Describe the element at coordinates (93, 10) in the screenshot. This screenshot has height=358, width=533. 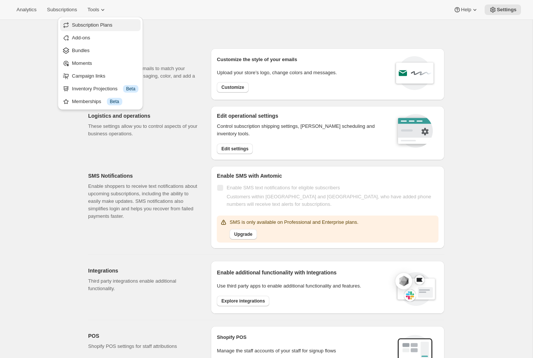
I see `span: Tools` at that location.